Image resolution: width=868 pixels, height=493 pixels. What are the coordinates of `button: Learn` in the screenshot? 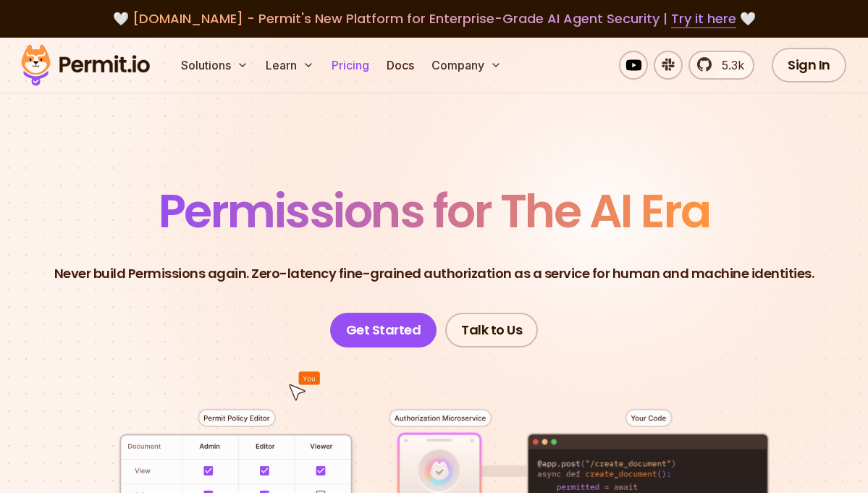 It's located at (289, 65).